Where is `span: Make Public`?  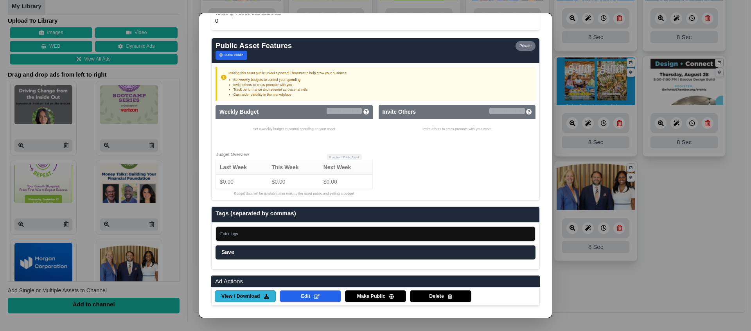 span: Make Public is located at coordinates (371, 297).